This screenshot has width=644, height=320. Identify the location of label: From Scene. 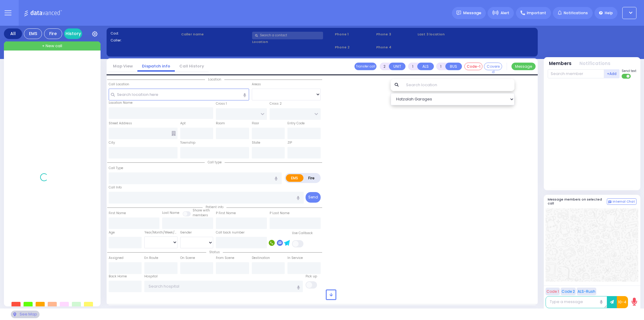
(225, 258).